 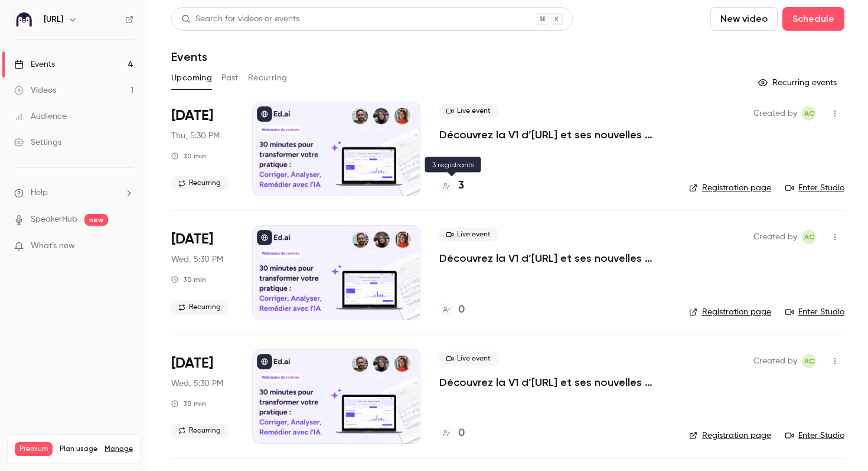 What do you see at coordinates (202, 149) in the screenshot?
I see `div: Sep 11 Thu, 5:30 PM (Europe/Paris)` at bounding box center [202, 149].